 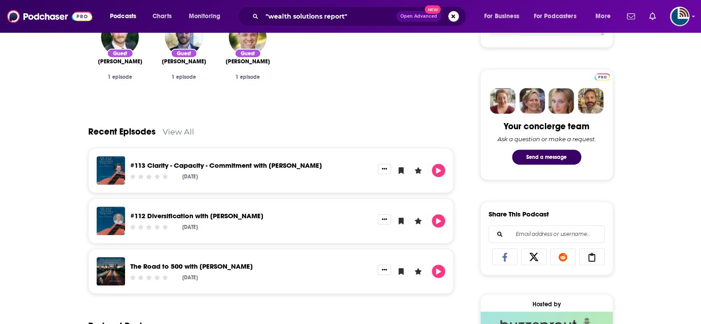 I want to click on div: Your concierge team, so click(x=546, y=126).